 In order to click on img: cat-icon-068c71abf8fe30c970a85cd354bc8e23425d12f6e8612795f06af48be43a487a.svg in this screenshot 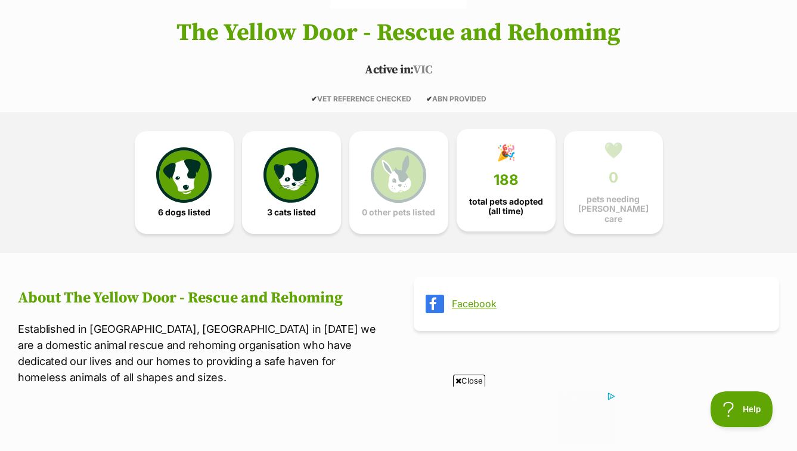, I will do `click(291, 175)`.